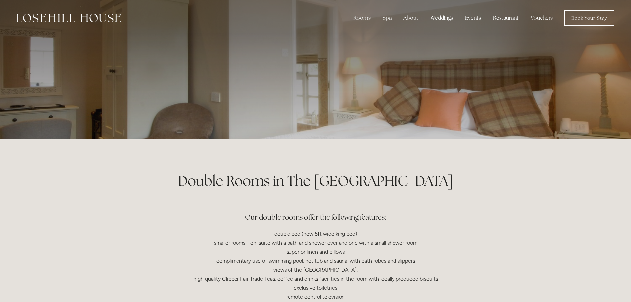  What do you see at coordinates (387, 18) in the screenshot?
I see `div: Spa` at bounding box center [387, 18].